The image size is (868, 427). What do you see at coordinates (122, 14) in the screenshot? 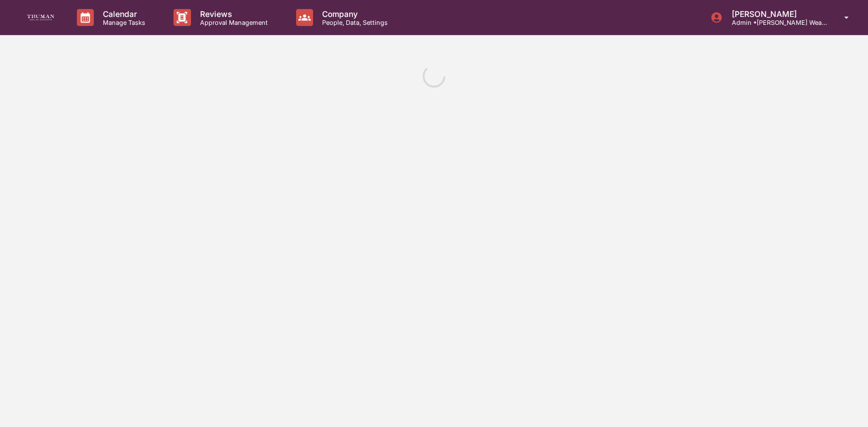
I see `p: Calendar` at bounding box center [122, 14].